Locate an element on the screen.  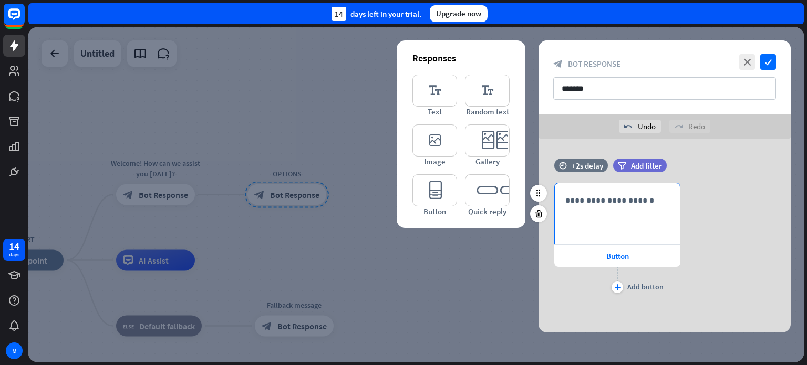
div: Redo is located at coordinates (690, 126).